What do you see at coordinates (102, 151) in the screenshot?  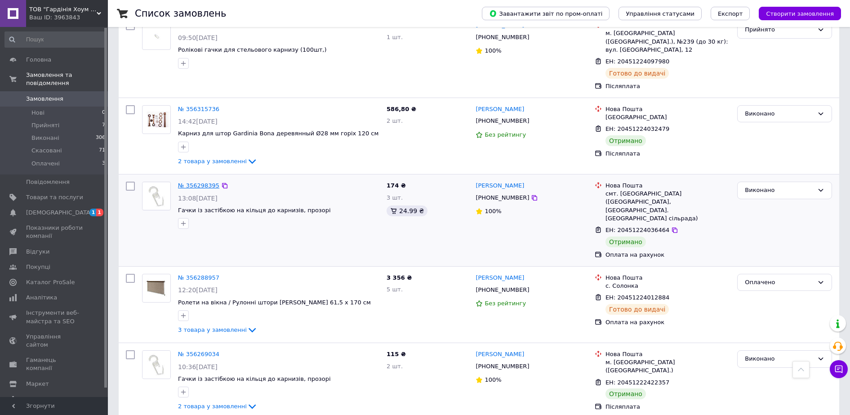 I see `span: 71` at bounding box center [102, 151].